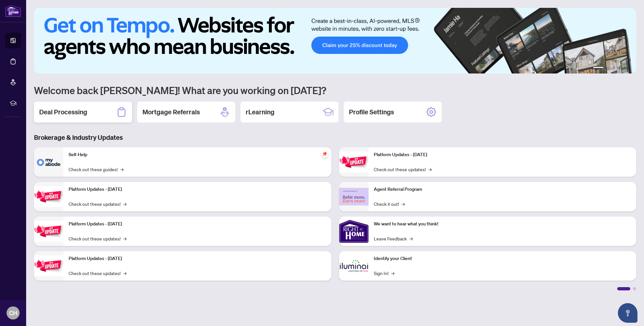  What do you see at coordinates (372, 112) in the screenshot?
I see `h2: Profile Settings` at bounding box center [372, 112].